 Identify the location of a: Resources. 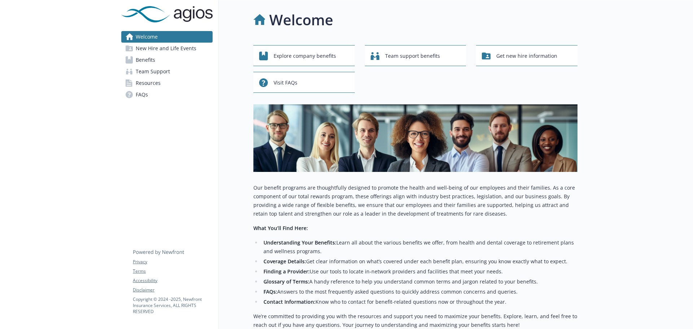
(167, 83).